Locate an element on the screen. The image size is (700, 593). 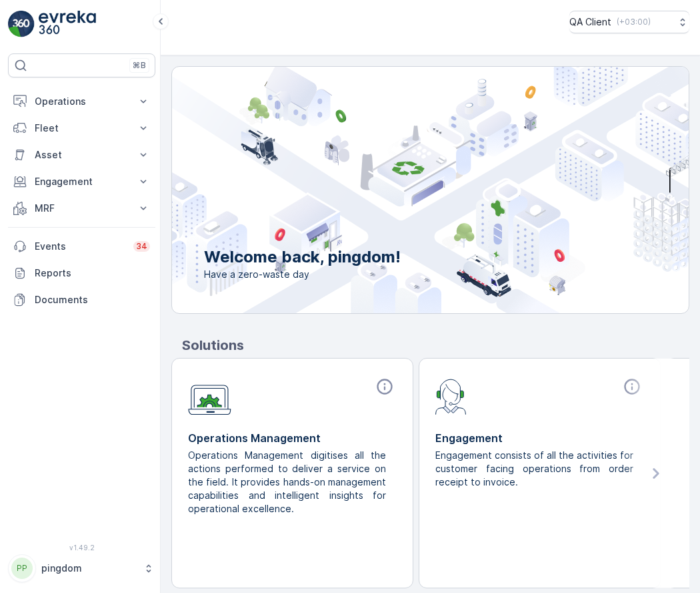
button: Engagement is located at coordinates (82, 182).